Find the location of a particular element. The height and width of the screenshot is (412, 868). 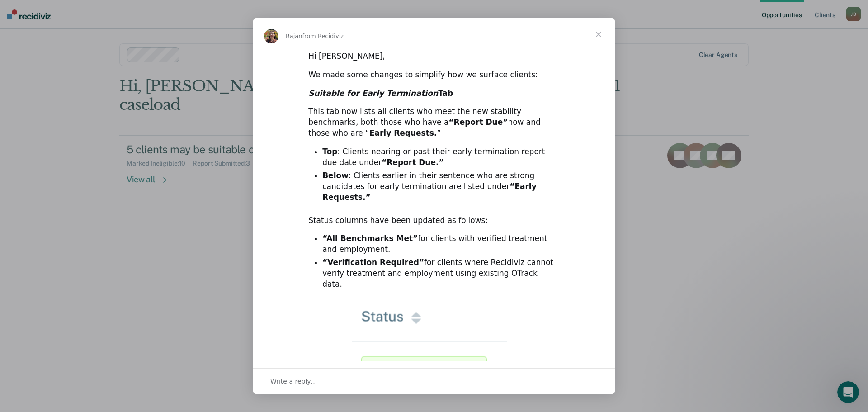

b: Below is located at coordinates (335, 175).